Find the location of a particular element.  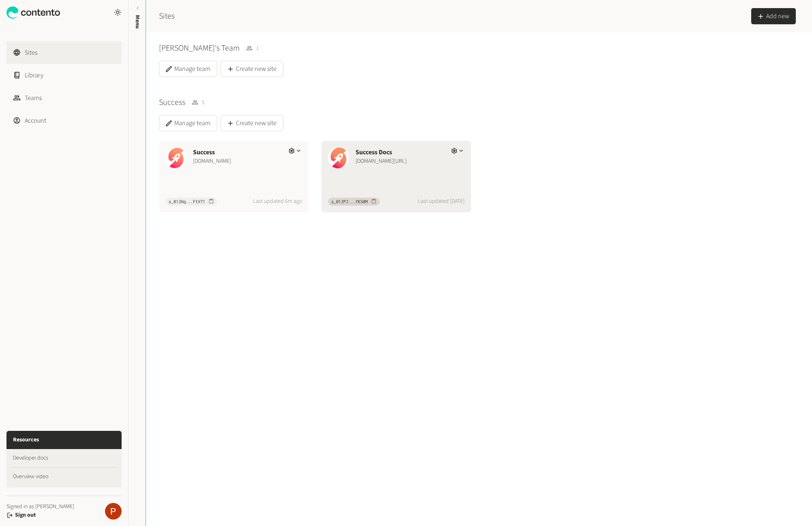

h3: Resources is located at coordinates (64, 440).